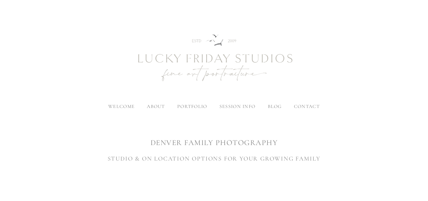  What do you see at coordinates (156, 106) in the screenshot?
I see `label: about` at bounding box center [156, 106].